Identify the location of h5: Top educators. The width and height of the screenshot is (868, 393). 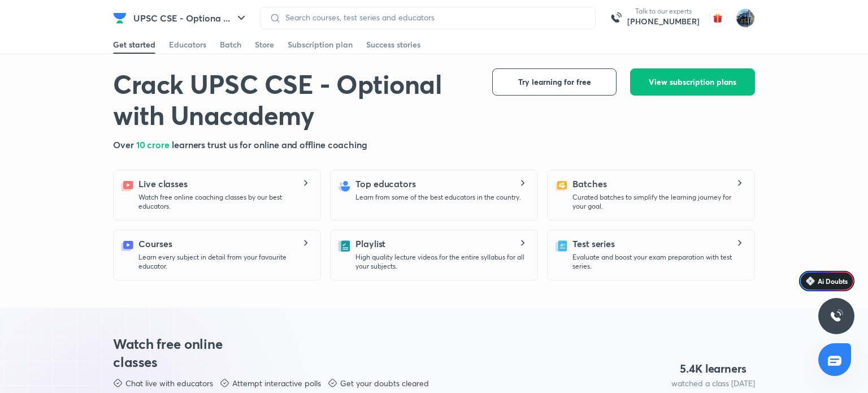
(385, 184).